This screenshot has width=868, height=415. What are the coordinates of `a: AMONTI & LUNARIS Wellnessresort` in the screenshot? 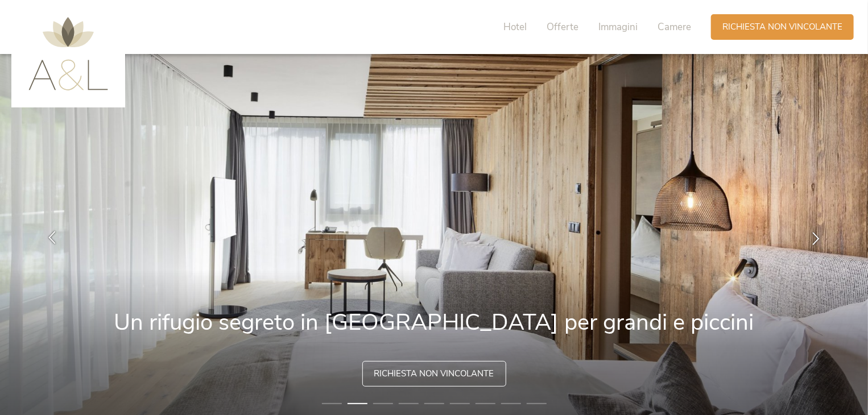 It's located at (68, 53).